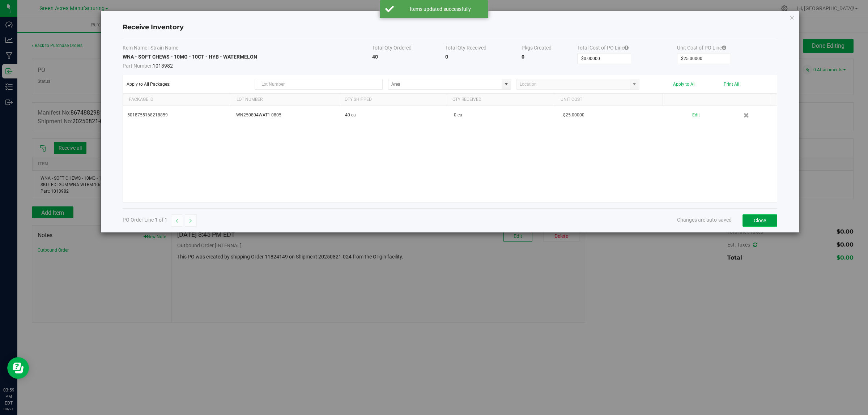 The image size is (868, 415). Describe the element at coordinates (549, 48) in the screenshot. I see `th: Pkgs Created` at that location.